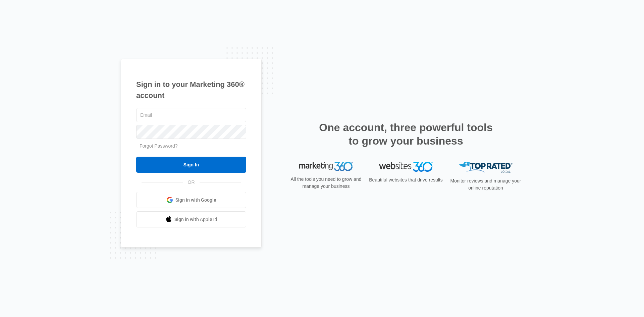  I want to click on img: Top Rated Local, so click(486, 167).